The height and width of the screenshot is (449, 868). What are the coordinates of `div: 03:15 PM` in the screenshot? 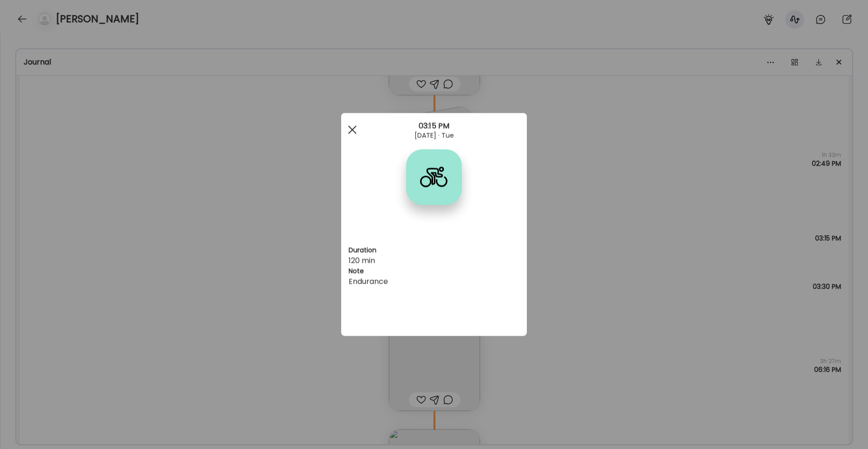 It's located at (434, 126).